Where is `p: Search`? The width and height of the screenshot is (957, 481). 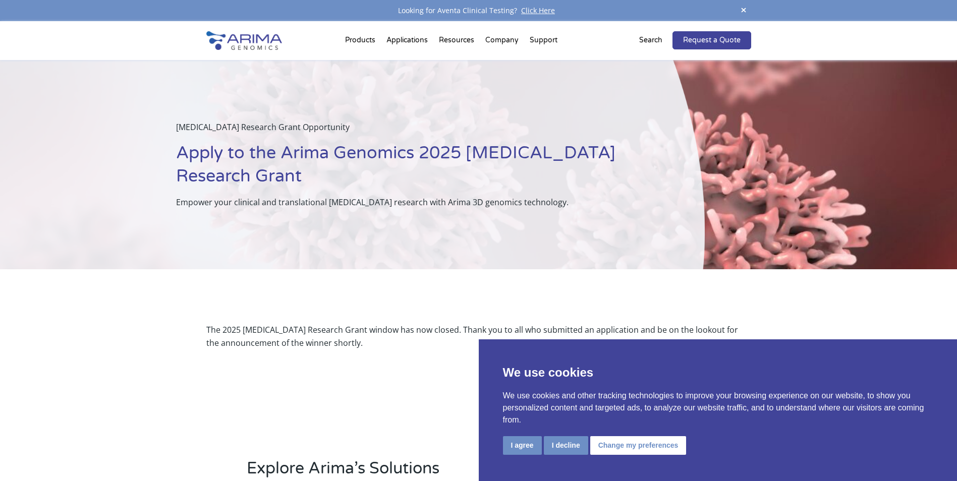 p: Search is located at coordinates (651, 40).